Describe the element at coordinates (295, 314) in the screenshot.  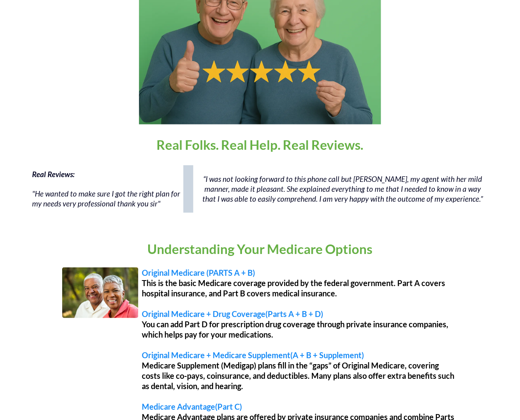
I see `span: (Parts A + B + D)` at that location.